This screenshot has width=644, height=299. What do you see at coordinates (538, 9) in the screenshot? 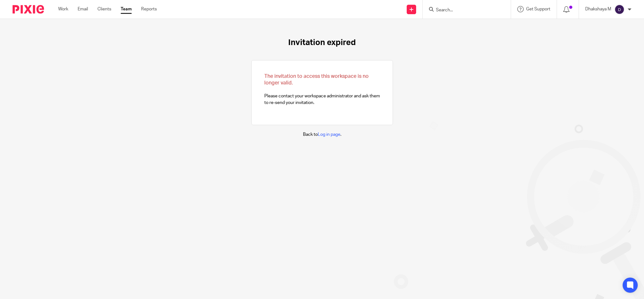
I see `span: Get Support` at bounding box center [538, 9].